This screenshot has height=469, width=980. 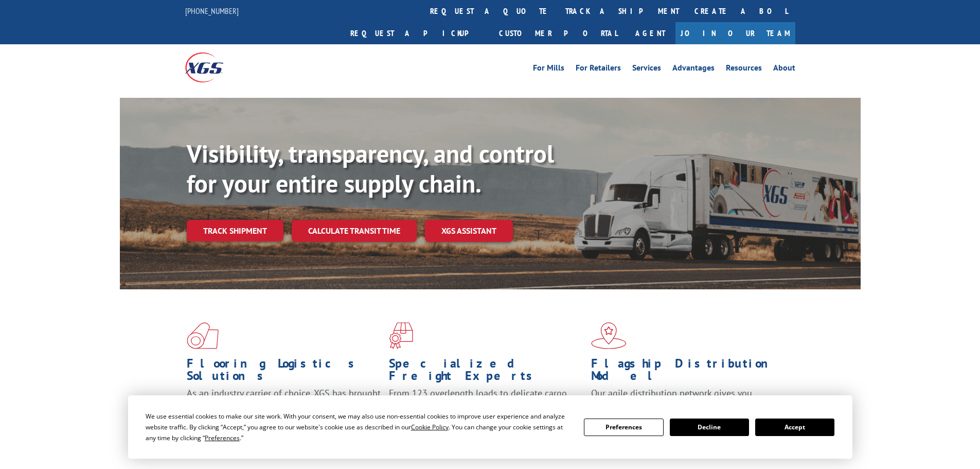 What do you see at coordinates (283, 406) in the screenshot?
I see `span: As an industry carrier of choice, XGS has brought innovation and dedication to flooring logistics...` at bounding box center [283, 406].